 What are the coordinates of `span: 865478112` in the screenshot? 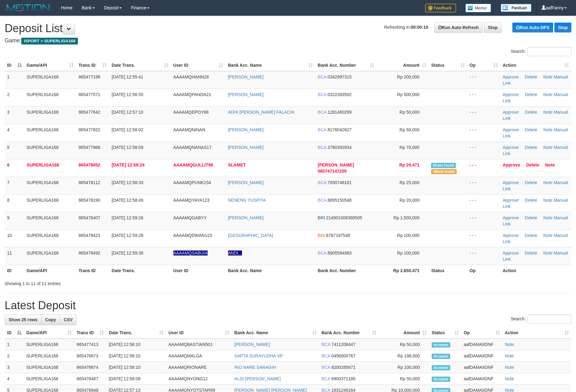 It's located at (89, 182).